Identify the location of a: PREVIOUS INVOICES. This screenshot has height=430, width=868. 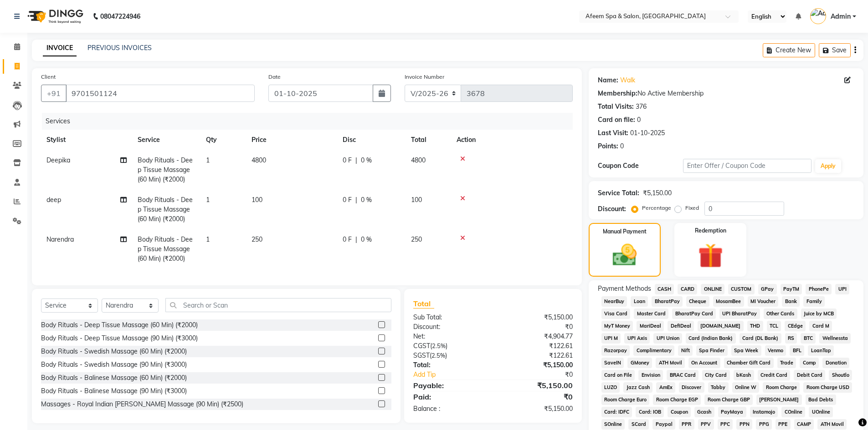
(119, 48).